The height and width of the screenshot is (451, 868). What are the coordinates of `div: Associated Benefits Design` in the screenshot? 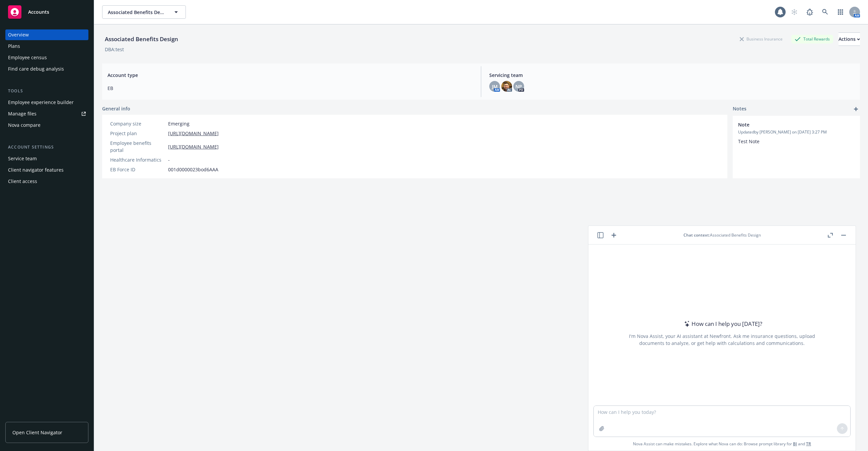 It's located at (141, 39).